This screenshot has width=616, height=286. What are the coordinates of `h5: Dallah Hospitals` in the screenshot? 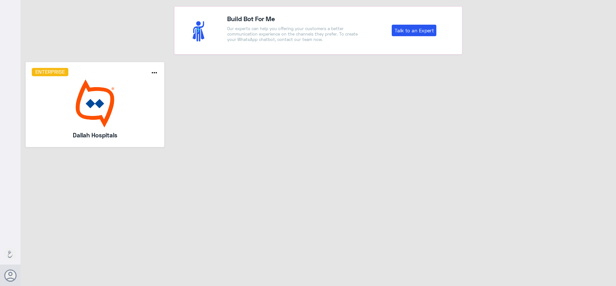 It's located at (95, 135).